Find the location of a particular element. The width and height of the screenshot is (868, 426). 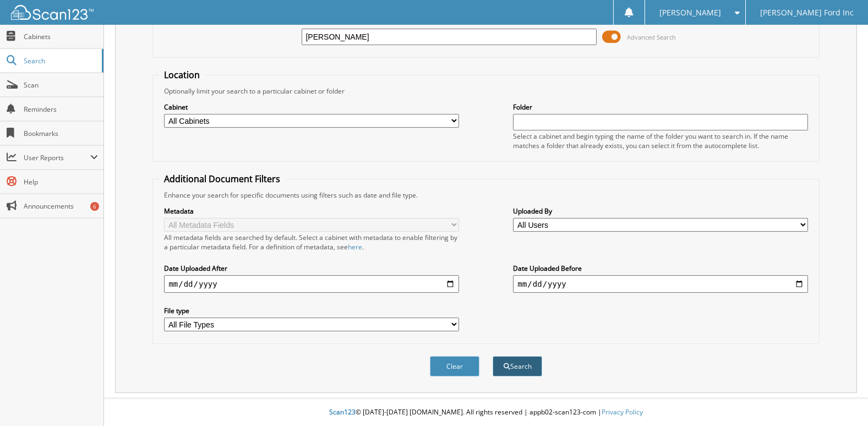

div: Optionally limit your search to a particular cabinet or folder is located at coordinates (485, 91).